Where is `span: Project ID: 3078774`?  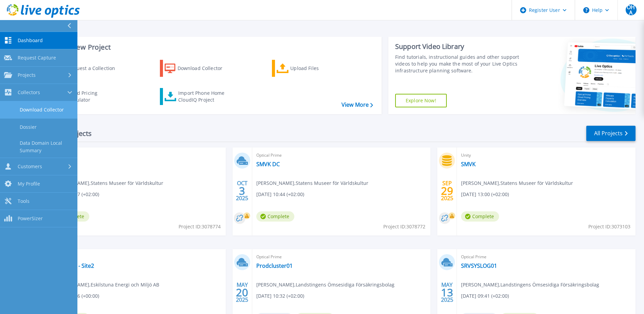 span: Project ID: 3078774 is located at coordinates (200, 226).